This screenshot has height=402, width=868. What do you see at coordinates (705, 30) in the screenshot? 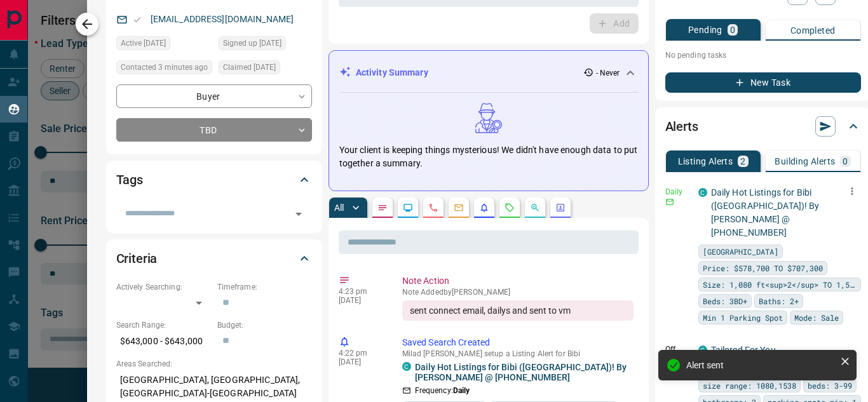
I see `p: Pending` at bounding box center [705, 30].